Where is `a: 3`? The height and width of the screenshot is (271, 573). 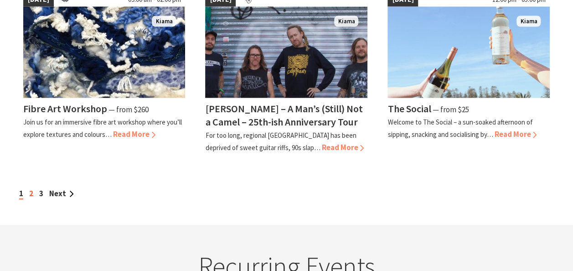 a: 3 is located at coordinates (41, 193).